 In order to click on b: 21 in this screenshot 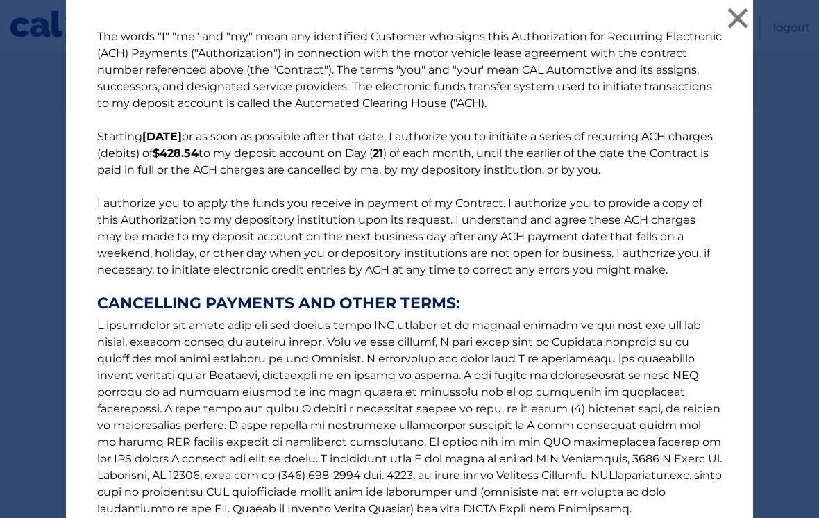, I will do `click(378, 153)`.